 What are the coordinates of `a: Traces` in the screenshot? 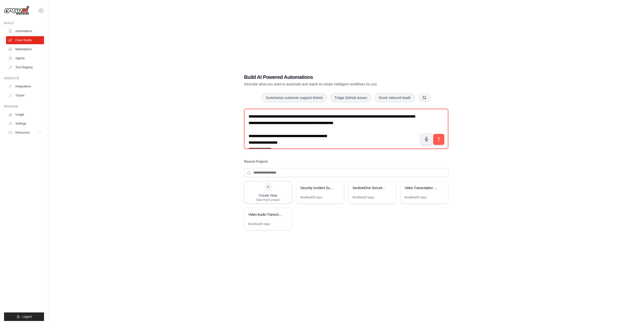 It's located at (25, 95).